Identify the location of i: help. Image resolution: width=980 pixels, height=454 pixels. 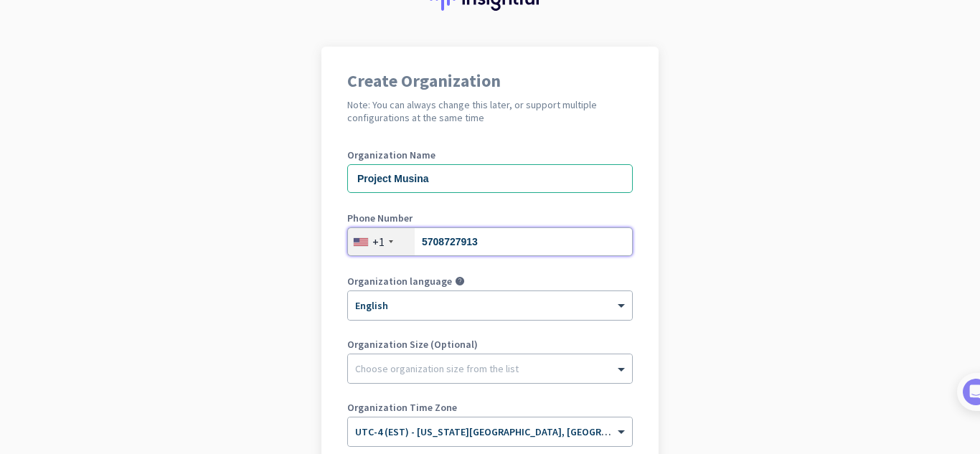
(460, 281).